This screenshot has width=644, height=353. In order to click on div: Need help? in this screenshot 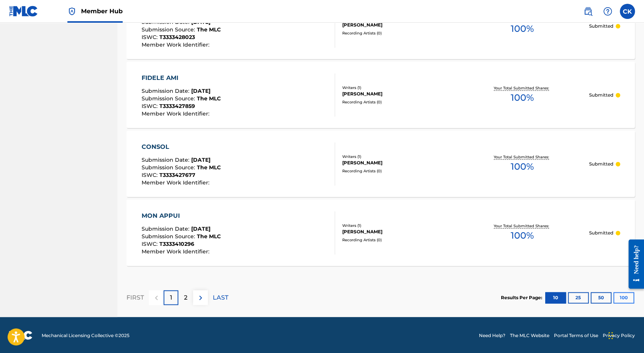, I will do `click(13, 26)`.